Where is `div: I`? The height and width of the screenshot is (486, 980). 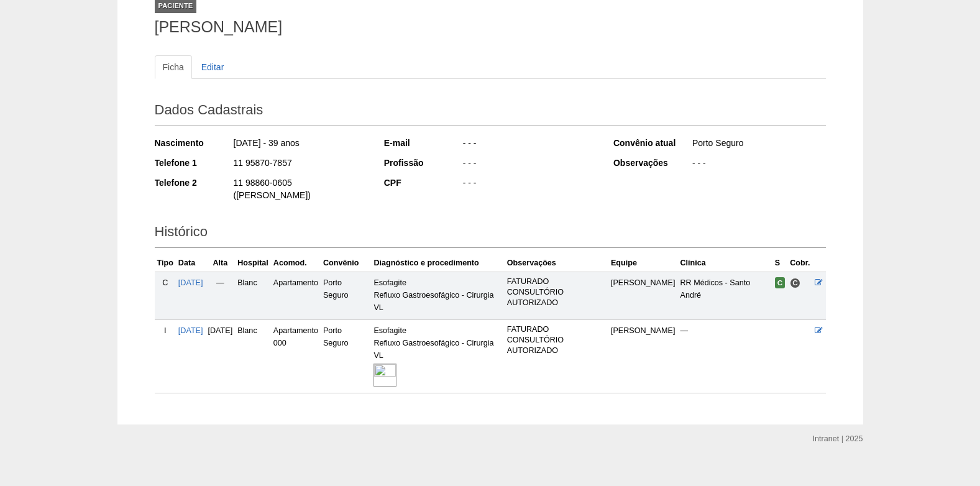 div: I is located at coordinates (165, 330).